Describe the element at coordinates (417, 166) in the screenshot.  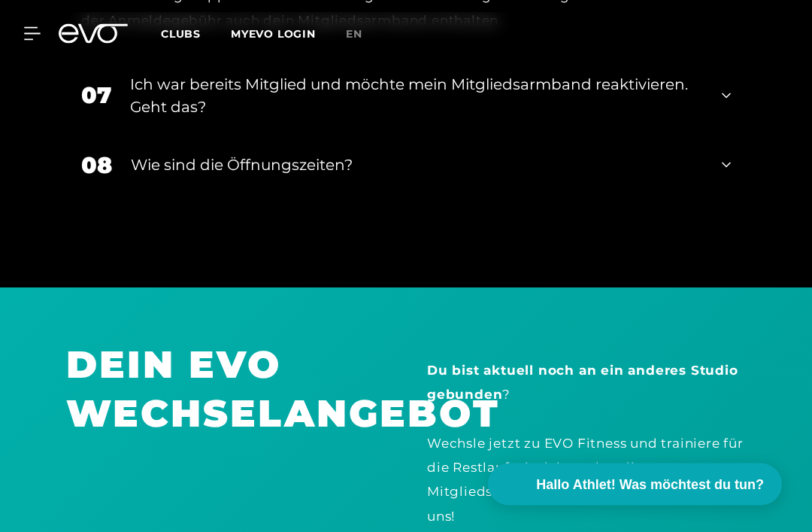
I see `div: Wie sind die Öffnungszeiten?` at that location.